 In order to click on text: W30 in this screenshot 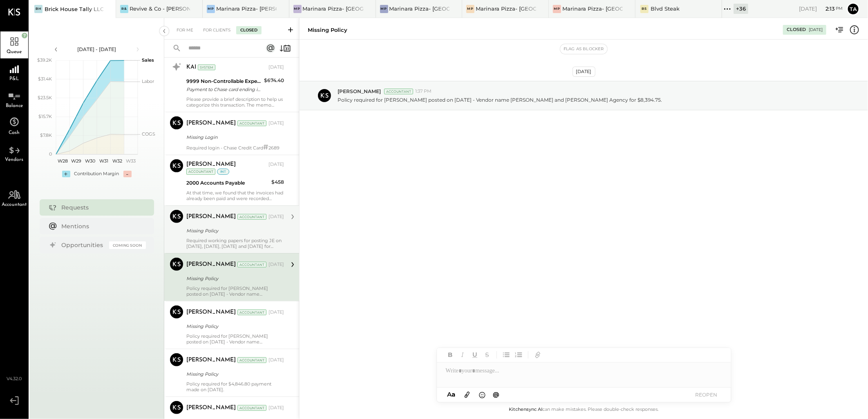, I will do `click(90, 161)`.